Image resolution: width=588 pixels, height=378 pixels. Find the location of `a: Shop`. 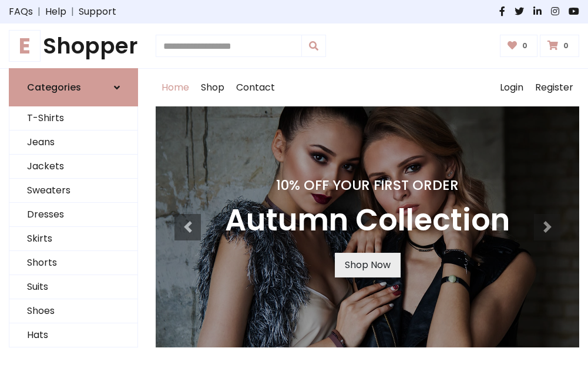

a: Shop is located at coordinates (212, 88).